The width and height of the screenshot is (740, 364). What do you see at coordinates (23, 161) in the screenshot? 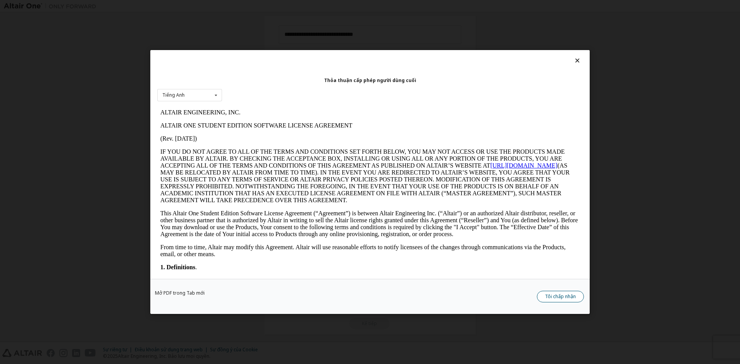
I see `strong: Definitions` at bounding box center [23, 161].